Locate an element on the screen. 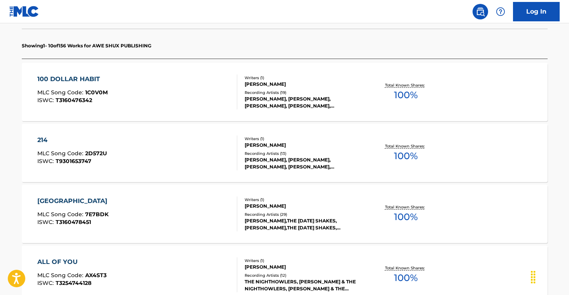 The width and height of the screenshot is (569, 295). div: Recording Artists ( 29 ) is located at coordinates (303, 215).